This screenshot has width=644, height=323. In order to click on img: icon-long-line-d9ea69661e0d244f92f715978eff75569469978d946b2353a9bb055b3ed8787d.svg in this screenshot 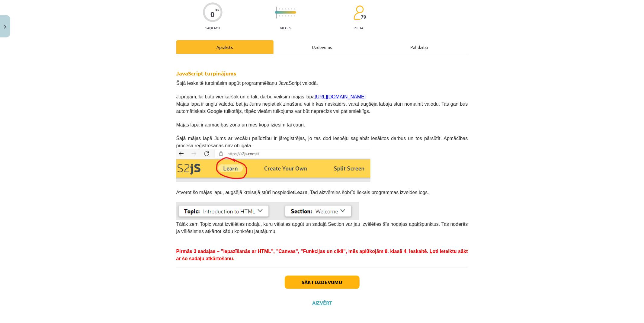, I will do `click(277, 13)`.